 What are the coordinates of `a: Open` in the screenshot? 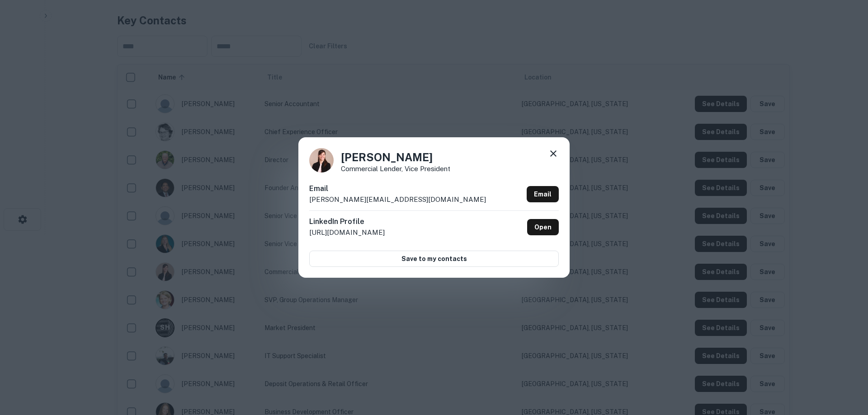 It's located at (543, 227).